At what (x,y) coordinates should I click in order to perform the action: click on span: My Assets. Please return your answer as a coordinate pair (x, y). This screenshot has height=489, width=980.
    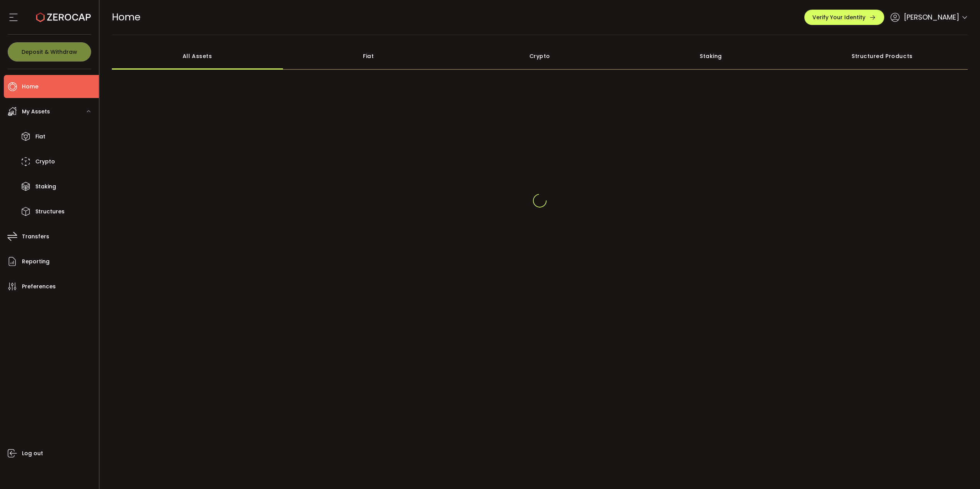
    Looking at the image, I should click on (36, 112).